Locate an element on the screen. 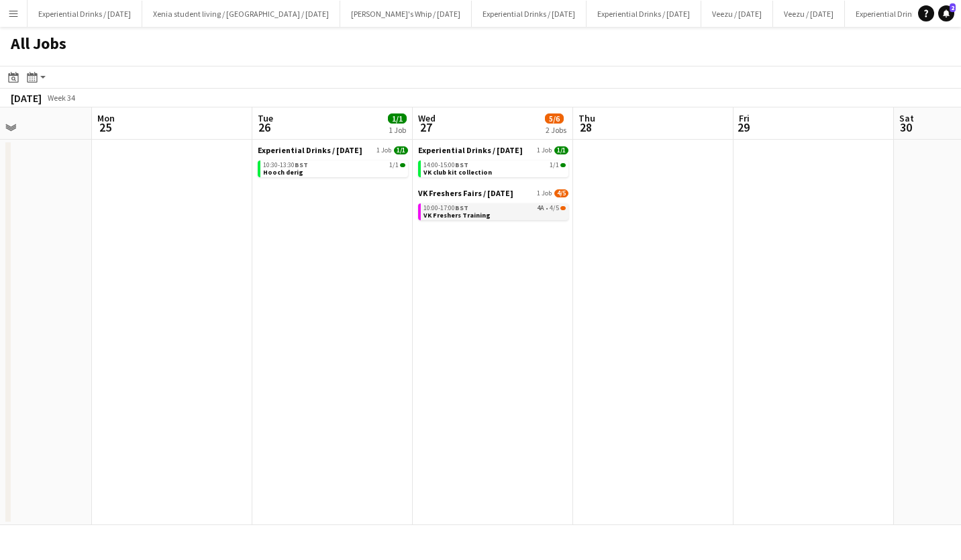 The height and width of the screenshot is (560, 961). span: Fri is located at coordinates (744, 118).